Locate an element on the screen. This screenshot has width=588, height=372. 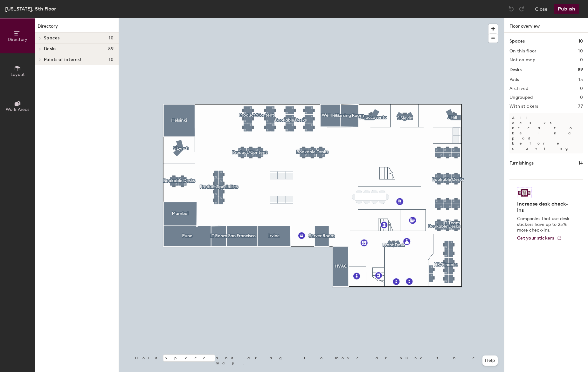
h2: 10 is located at coordinates (581, 51).